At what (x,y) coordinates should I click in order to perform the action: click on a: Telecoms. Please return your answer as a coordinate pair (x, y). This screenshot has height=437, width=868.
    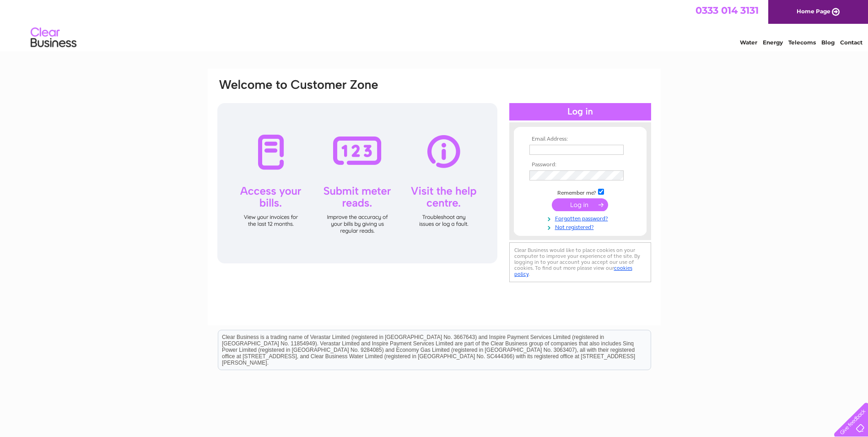
    Looking at the image, I should click on (802, 42).